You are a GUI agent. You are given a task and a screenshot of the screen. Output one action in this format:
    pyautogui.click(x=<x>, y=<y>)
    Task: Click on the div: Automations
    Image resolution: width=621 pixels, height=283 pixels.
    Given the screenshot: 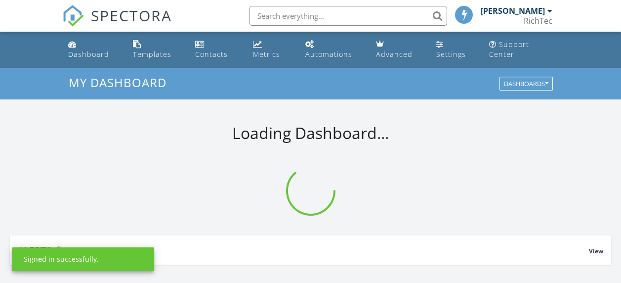 What is the action you would take?
    pyautogui.click(x=328, y=54)
    